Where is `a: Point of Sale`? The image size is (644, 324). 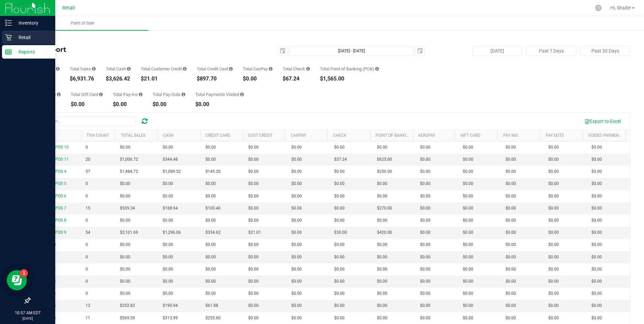
a: Point of Sale is located at coordinates (82, 23).